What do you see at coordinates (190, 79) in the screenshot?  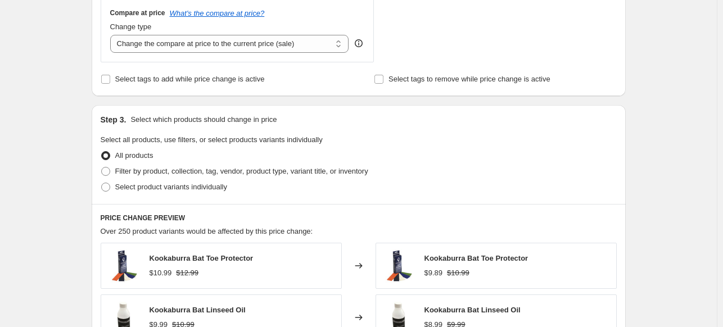 I see `span: Select tags to add while price change is active` at bounding box center [190, 79].